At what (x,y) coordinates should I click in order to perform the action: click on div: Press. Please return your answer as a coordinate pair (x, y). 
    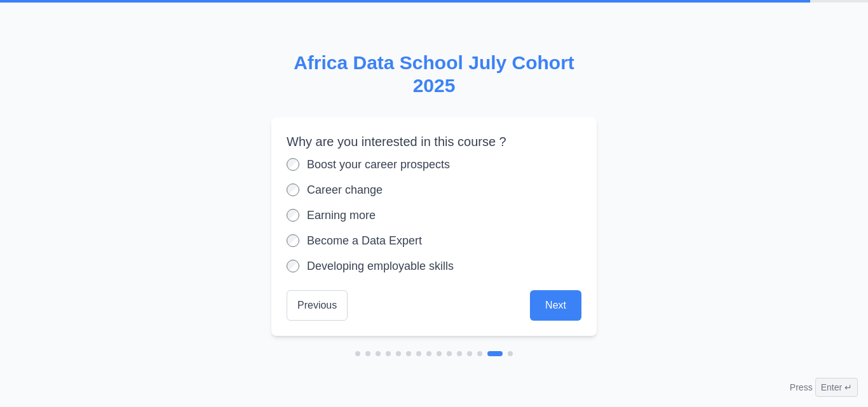
    Looking at the image, I should click on (823, 387).